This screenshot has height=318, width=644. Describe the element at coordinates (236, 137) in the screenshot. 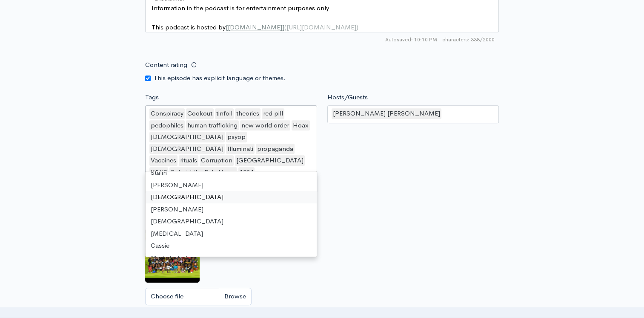

I see `div: psyop` at that location.